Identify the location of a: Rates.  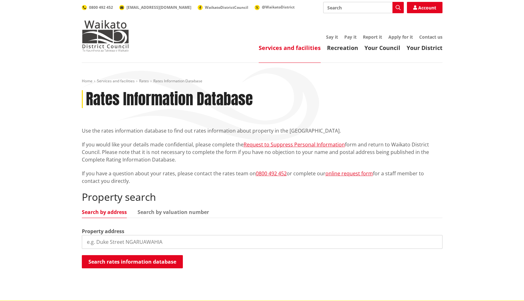
(144, 81).